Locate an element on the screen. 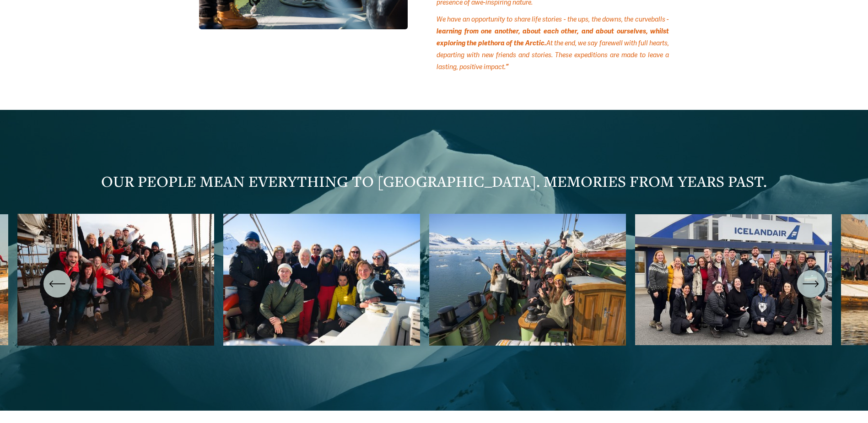 This screenshot has height=423, width=868. em: We have an opportunity to share life stories - the ups, the downs, the curveballs - is located at coordinates (553, 19).